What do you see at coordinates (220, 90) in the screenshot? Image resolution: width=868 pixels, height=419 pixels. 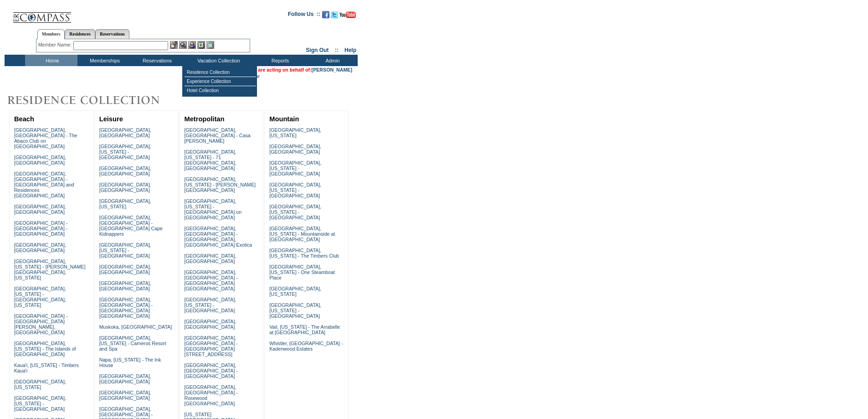 I see `td: Hotel Collection` at bounding box center [220, 90].